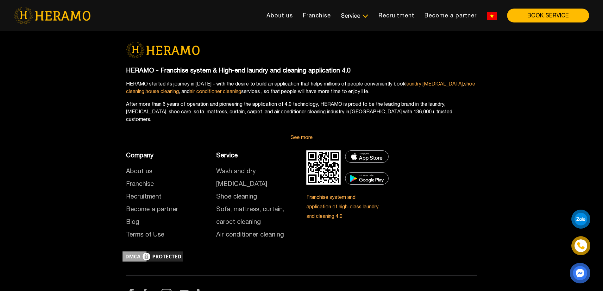  I want to click on a: Terms of Use, so click(145, 234).